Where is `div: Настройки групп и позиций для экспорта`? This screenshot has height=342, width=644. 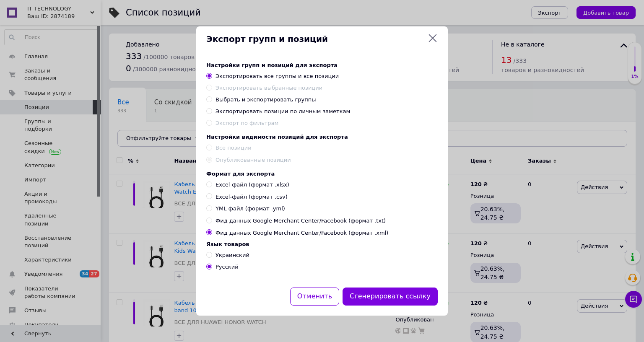
div: Настройки групп и позиций для экспорта is located at coordinates (322, 65).